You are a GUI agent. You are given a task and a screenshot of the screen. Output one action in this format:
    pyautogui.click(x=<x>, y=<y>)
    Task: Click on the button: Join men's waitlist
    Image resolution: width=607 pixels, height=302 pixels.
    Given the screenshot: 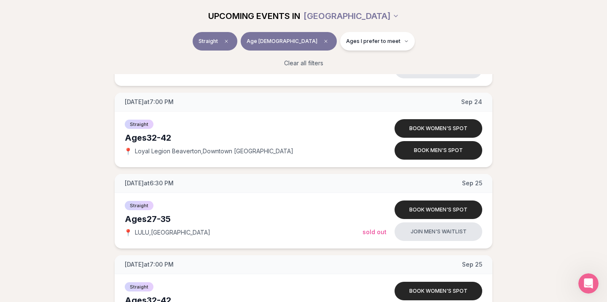 What is the action you would take?
    pyautogui.click(x=438, y=232)
    